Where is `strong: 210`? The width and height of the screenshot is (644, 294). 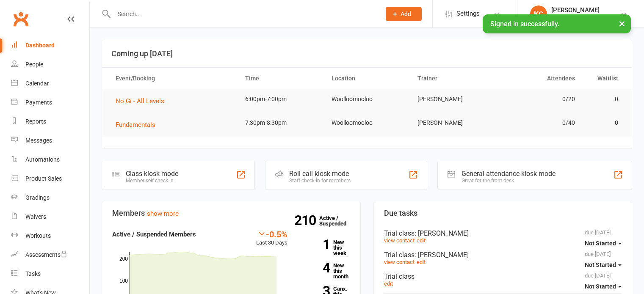
strong: 210 is located at coordinates (307, 220).